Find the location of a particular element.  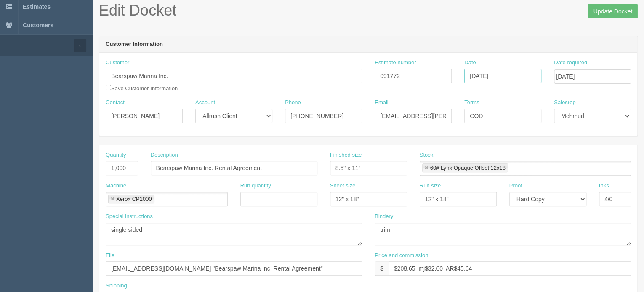

label: Run size is located at coordinates (430, 186).